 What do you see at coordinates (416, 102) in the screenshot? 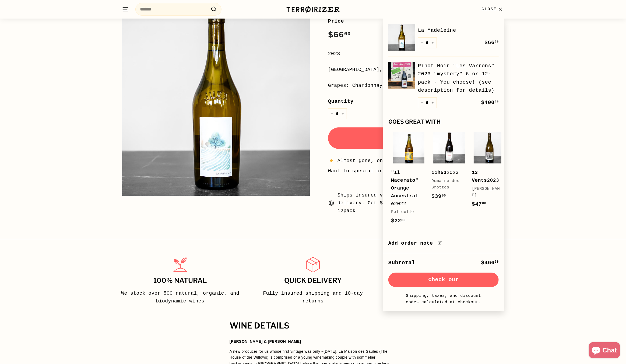
I see `label: Quantity` at bounding box center [416, 102].